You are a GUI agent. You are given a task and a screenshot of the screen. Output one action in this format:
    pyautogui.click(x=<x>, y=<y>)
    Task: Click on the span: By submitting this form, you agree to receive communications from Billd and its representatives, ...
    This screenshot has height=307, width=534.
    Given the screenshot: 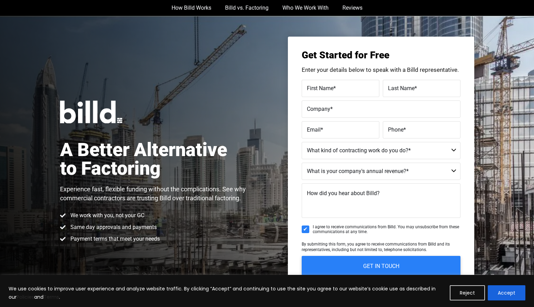 What is the action you would take?
    pyautogui.click(x=376, y=247)
    